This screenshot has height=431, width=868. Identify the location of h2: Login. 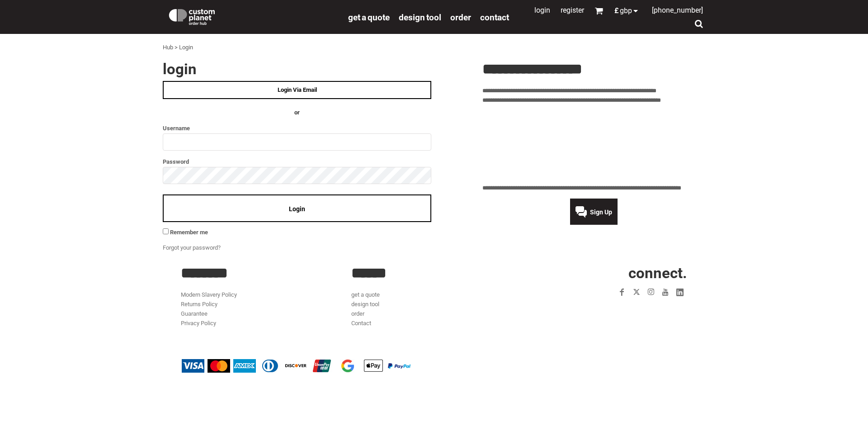
(297, 69).